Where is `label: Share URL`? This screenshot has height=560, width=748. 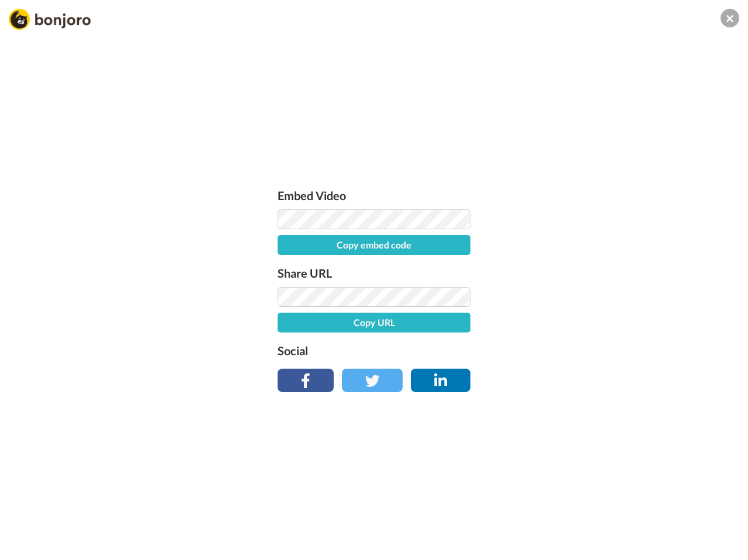
label: Share URL is located at coordinates (374, 273).